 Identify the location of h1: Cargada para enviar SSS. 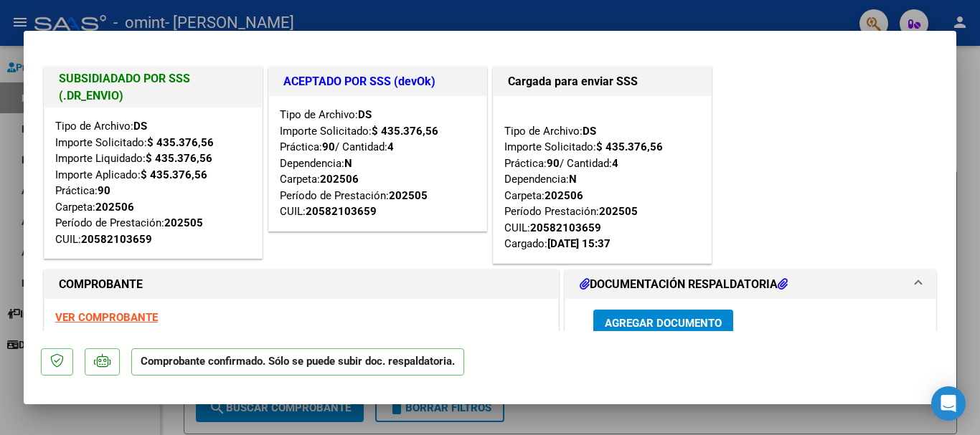
(602, 82).